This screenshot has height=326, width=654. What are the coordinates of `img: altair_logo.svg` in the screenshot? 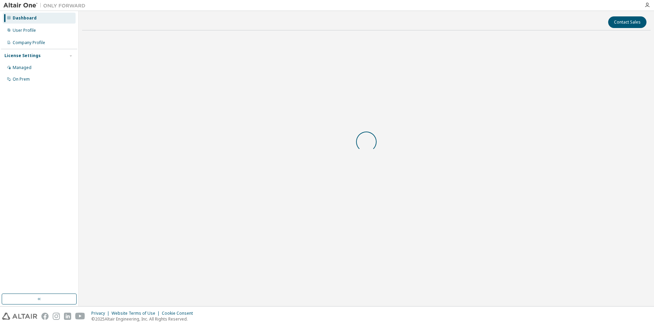 It's located at (19, 316).